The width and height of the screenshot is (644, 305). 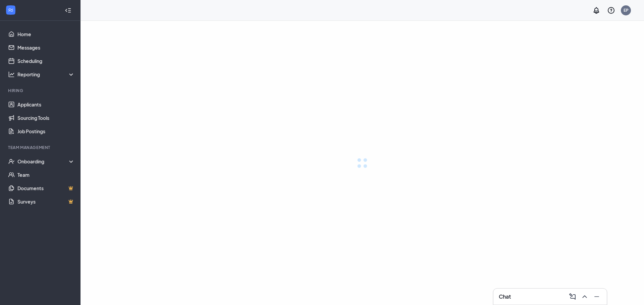 What do you see at coordinates (46, 34) in the screenshot?
I see `a: Home` at bounding box center [46, 34].